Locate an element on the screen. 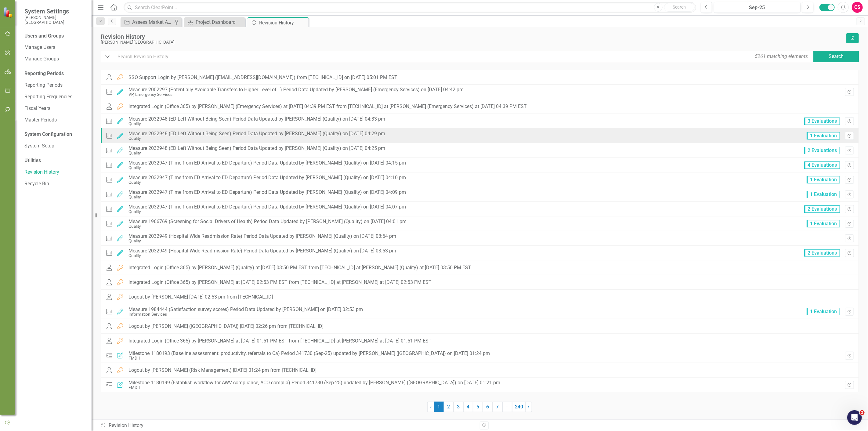 This screenshot has width=868, height=431. div: Reporting Periods is located at coordinates (55, 74).